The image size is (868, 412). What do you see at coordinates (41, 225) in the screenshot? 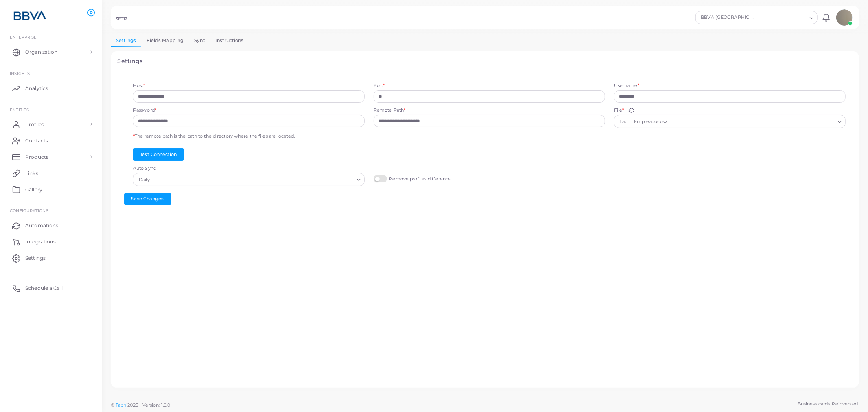
I see `span: Automations` at bounding box center [41, 225].